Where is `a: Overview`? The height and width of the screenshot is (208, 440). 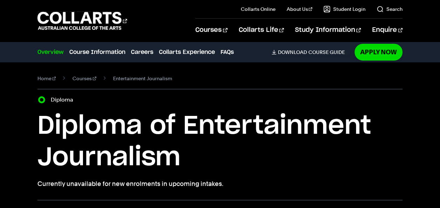 a: Overview is located at coordinates (50, 52).